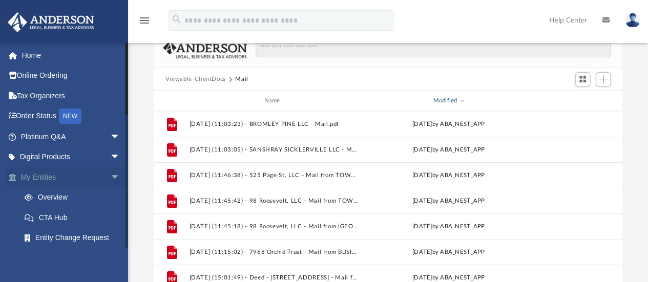 Image resolution: width=648 pixels, height=282 pixels. Describe the element at coordinates (583, 79) in the screenshot. I see `button: Switch to Grid View` at that location.